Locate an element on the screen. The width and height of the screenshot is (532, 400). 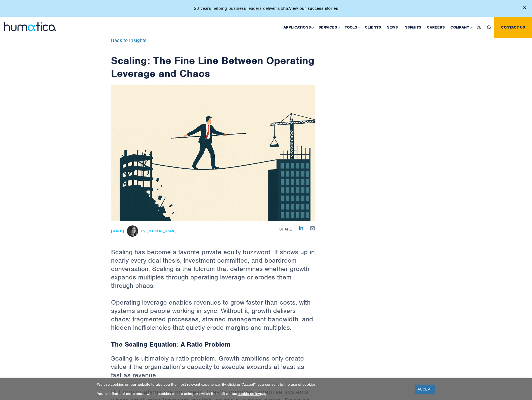
a: View our success stories is located at coordinates (313, 8).